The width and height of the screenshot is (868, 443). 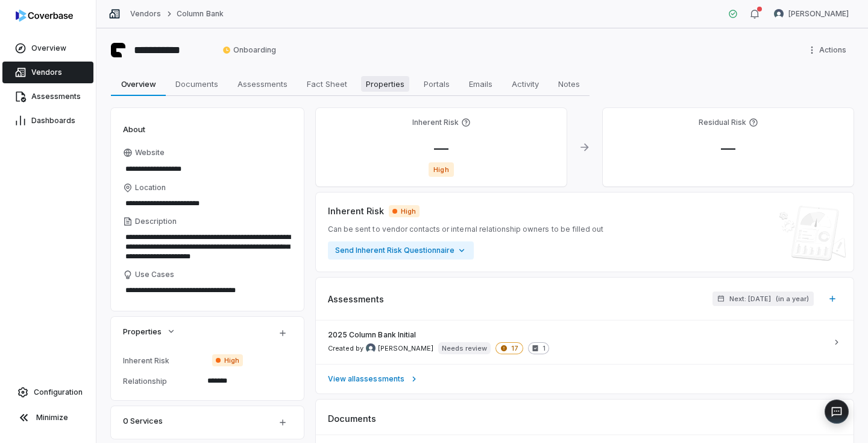 I want to click on a: Assessments, so click(x=47, y=97).